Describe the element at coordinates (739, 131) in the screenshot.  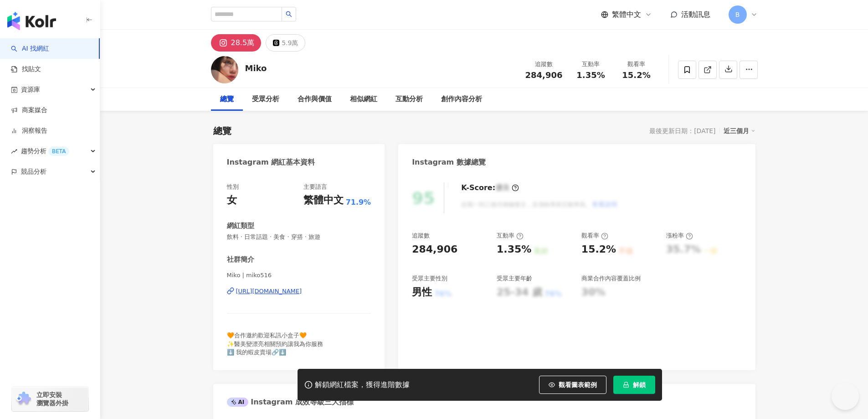
I see `div: 近三個月` at that location.